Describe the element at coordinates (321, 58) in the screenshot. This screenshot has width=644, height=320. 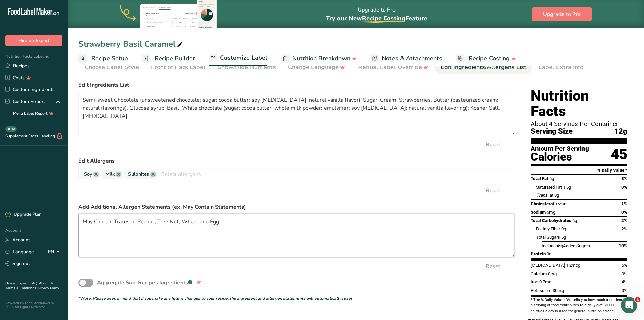
I see `span: Nutrition Breakdown` at that location.